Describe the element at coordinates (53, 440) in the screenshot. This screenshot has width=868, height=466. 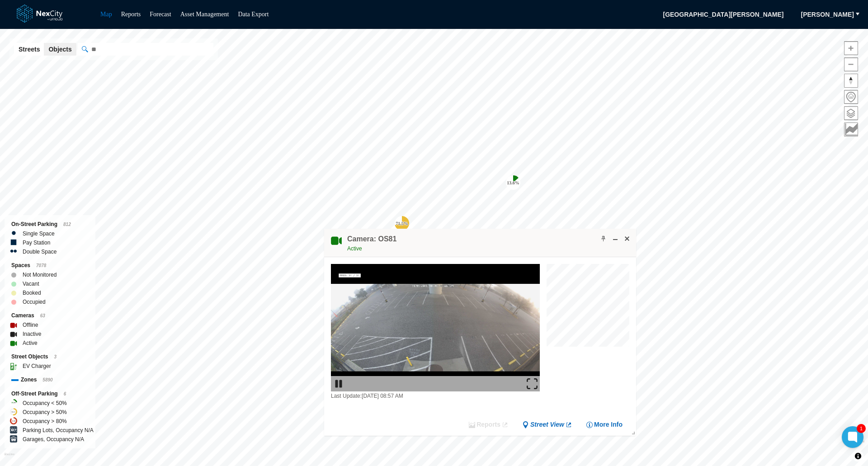
I see `label: Garages, Occupancy N/A` at that location.